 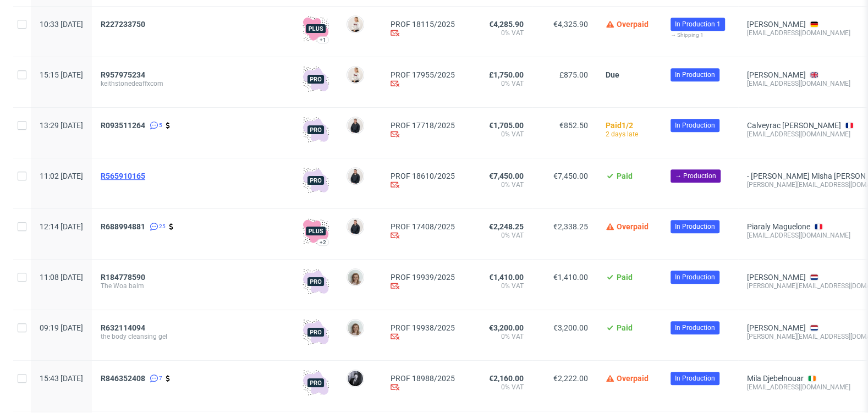 What do you see at coordinates (161, 126) in the screenshot?
I see `span: 5` at bounding box center [161, 126].